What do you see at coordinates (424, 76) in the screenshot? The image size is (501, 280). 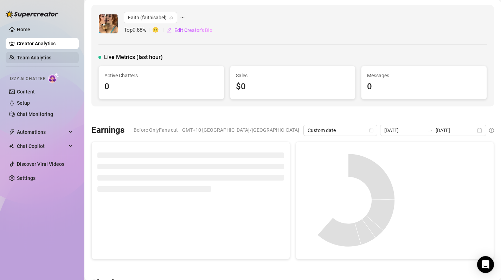 I see `span: Messages` at bounding box center [424, 76].